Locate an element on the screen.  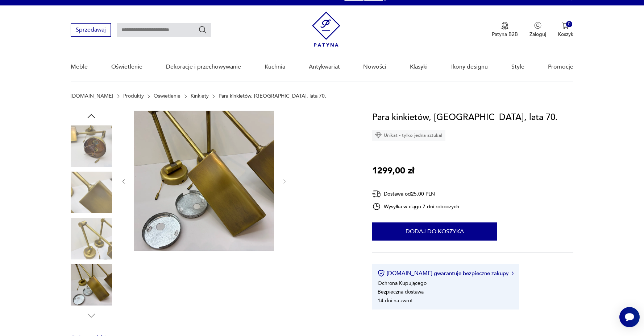
a: Klasyki is located at coordinates (418, 67).